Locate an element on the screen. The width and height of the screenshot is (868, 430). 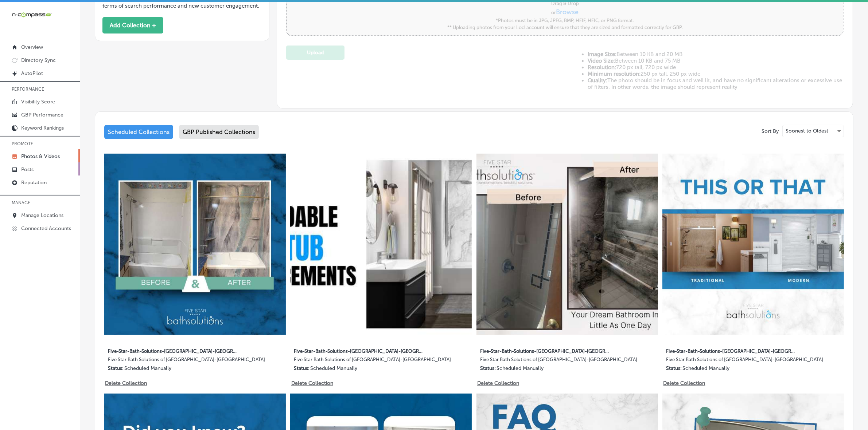
p: Directory Sync is located at coordinates (38, 60).